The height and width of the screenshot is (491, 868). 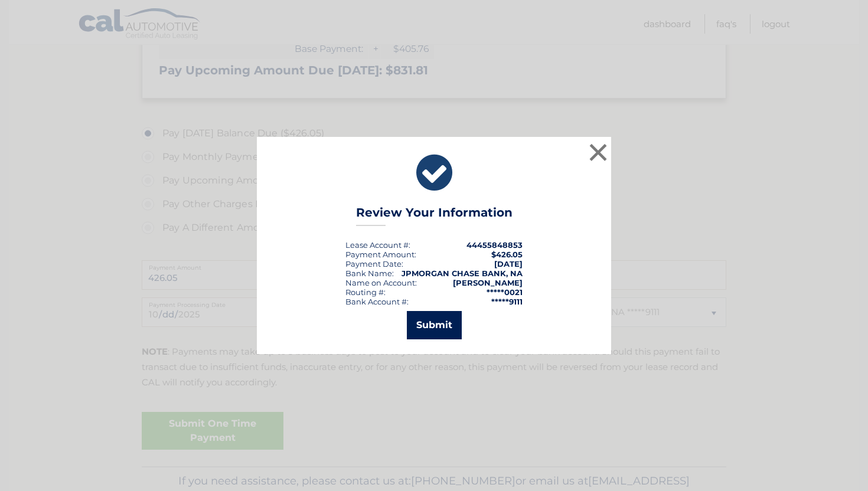 I want to click on div: Bank Account #:, so click(x=377, y=302).